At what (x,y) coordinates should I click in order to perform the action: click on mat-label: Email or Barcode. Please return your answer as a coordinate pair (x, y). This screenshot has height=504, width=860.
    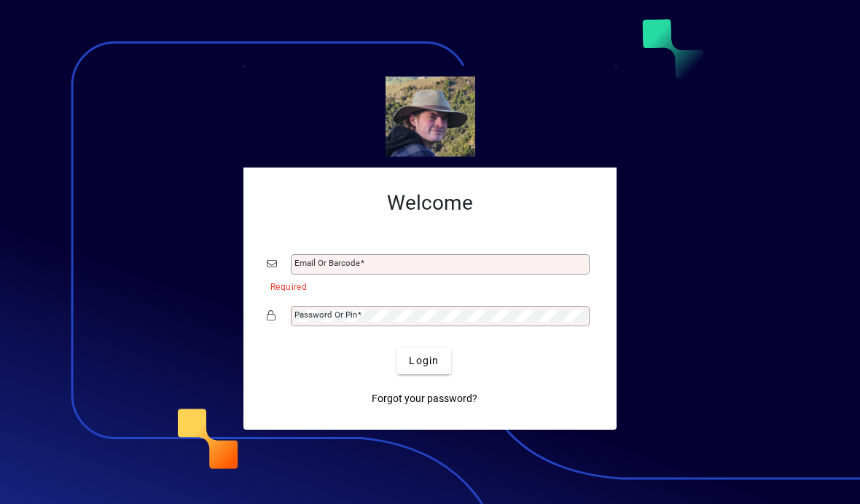
    Looking at the image, I should click on (327, 263).